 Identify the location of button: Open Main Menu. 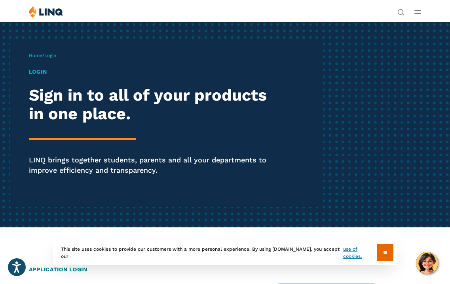
(418, 12).